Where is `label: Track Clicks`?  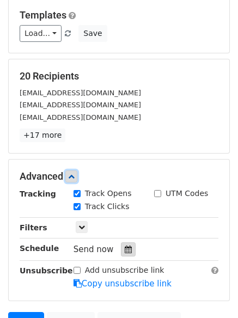
label: Track Clicks is located at coordinates (107, 207).